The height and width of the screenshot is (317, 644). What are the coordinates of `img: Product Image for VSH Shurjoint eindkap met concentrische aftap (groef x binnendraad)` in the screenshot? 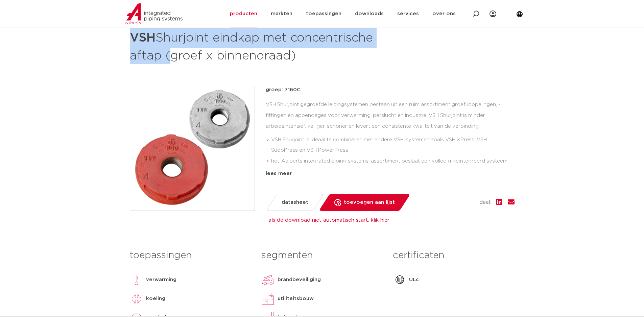 It's located at (192, 149).